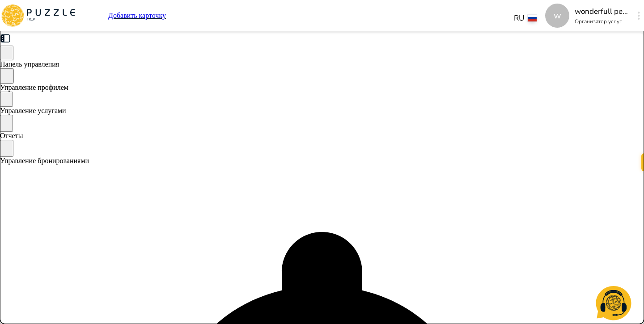  I want to click on p: Организатор услуг, so click(602, 22).